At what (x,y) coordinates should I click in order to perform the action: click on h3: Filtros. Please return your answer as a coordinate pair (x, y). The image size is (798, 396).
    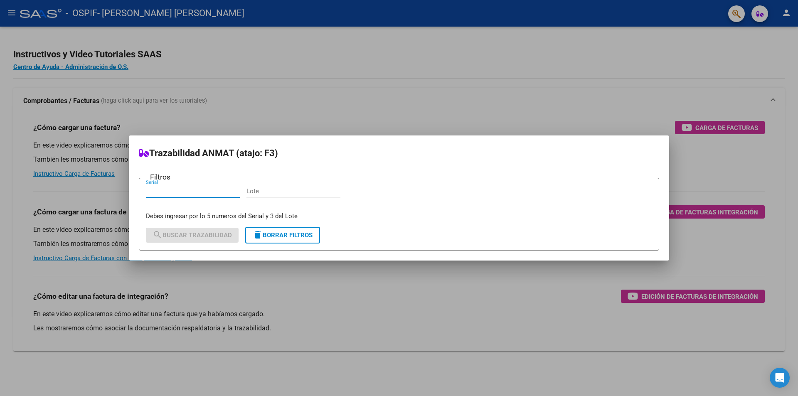
    Looking at the image, I should click on (160, 177).